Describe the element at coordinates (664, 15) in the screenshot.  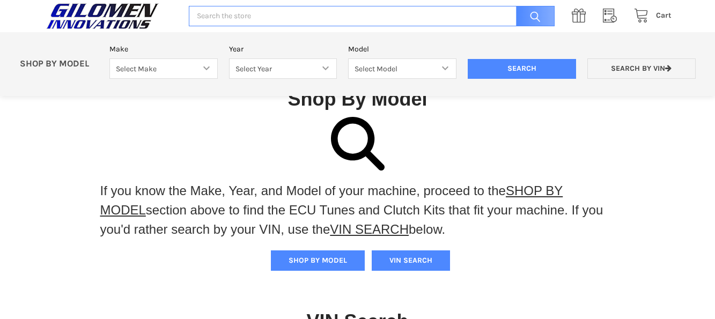
I see `span: Cart` at that location.